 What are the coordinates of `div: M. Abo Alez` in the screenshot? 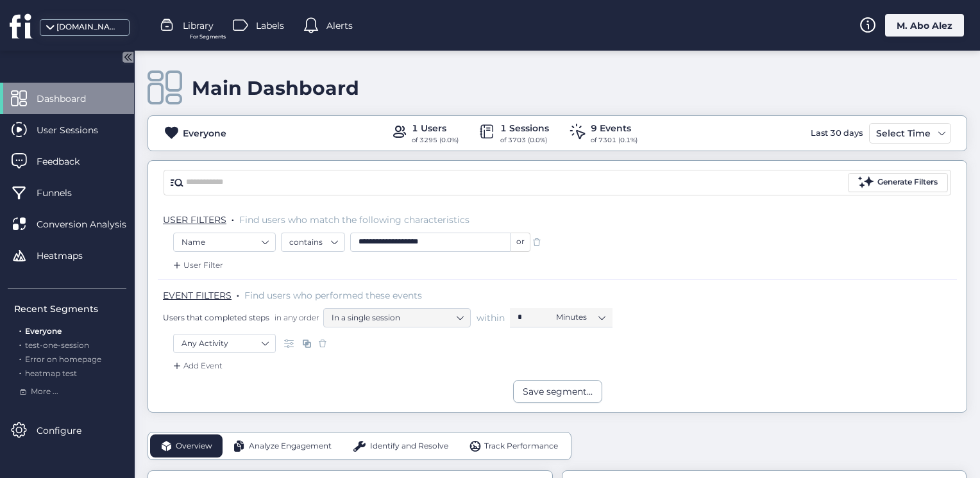 It's located at (924, 25).